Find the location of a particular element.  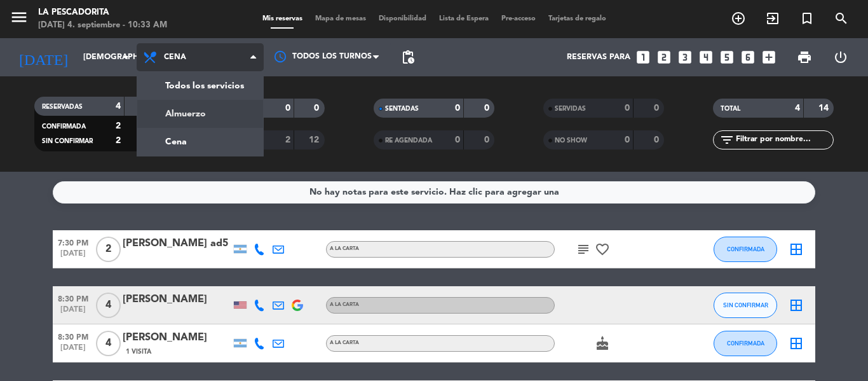

span: Tarjetas de regalo is located at coordinates (577, 18).